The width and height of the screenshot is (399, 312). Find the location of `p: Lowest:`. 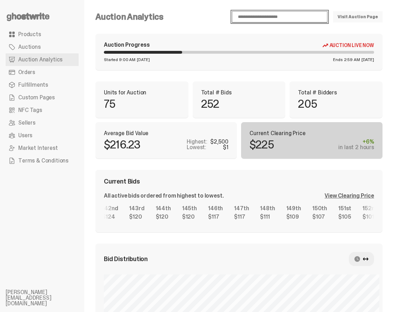

p: Lowest: is located at coordinates (196, 147).